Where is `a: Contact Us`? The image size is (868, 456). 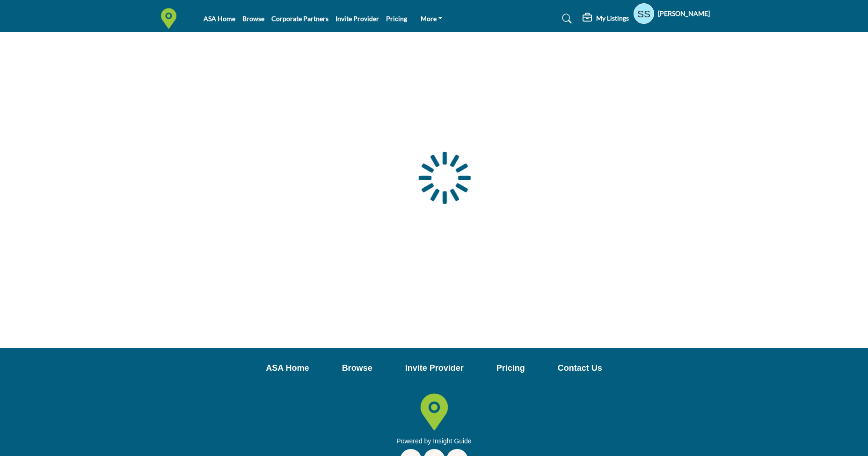
a: Contact Us is located at coordinates (580, 368).